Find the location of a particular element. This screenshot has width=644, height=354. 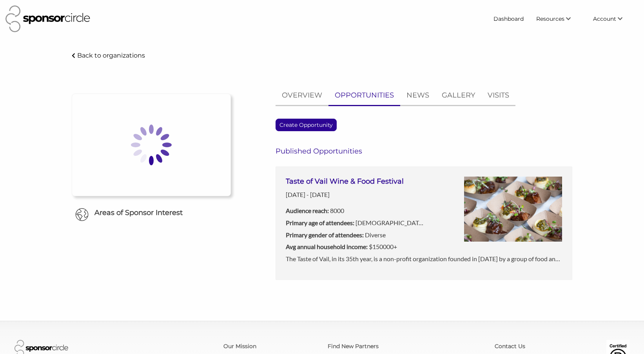

span: Resources is located at coordinates (550, 19).